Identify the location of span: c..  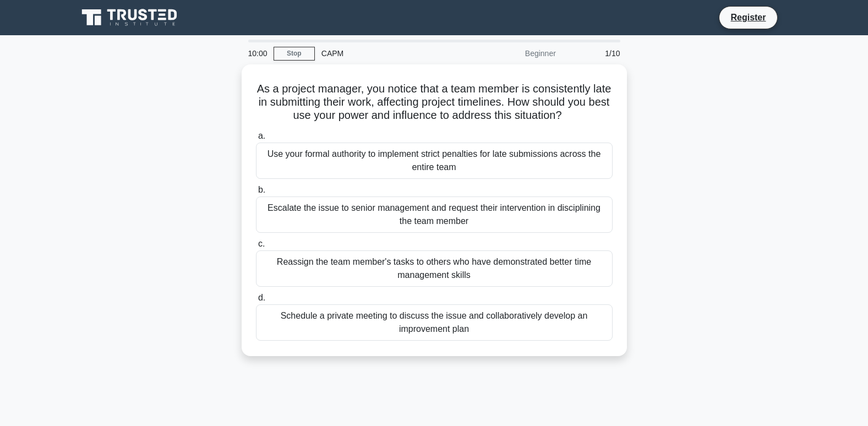
(261, 243).